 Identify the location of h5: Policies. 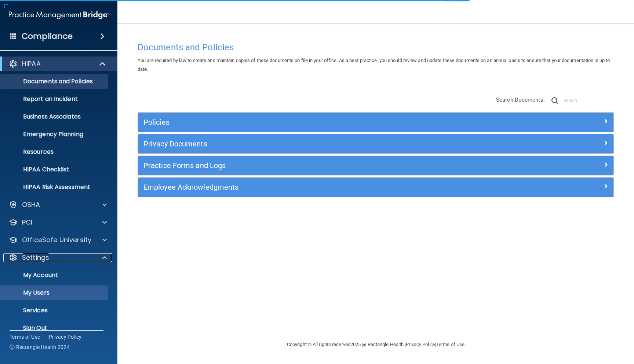
(316, 122).